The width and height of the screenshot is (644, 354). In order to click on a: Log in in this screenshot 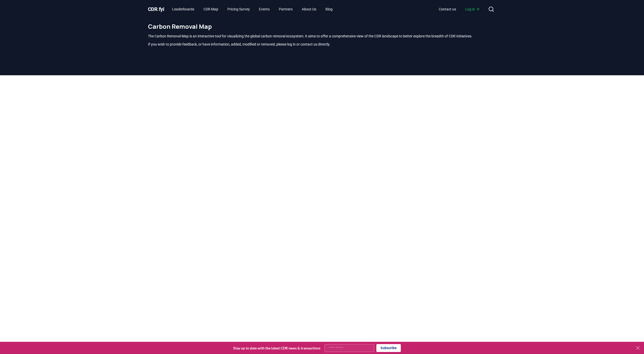, I will do `click(472, 9)`.